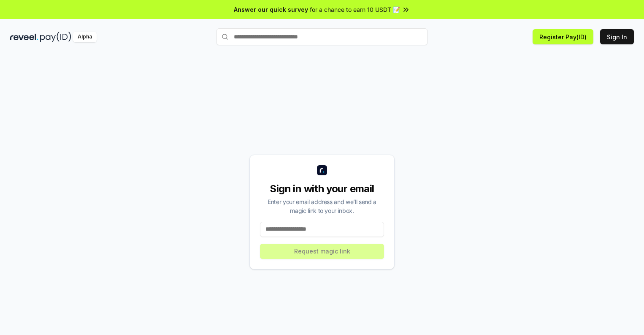 This screenshot has height=335, width=644. I want to click on button: Sign In, so click(617, 37).